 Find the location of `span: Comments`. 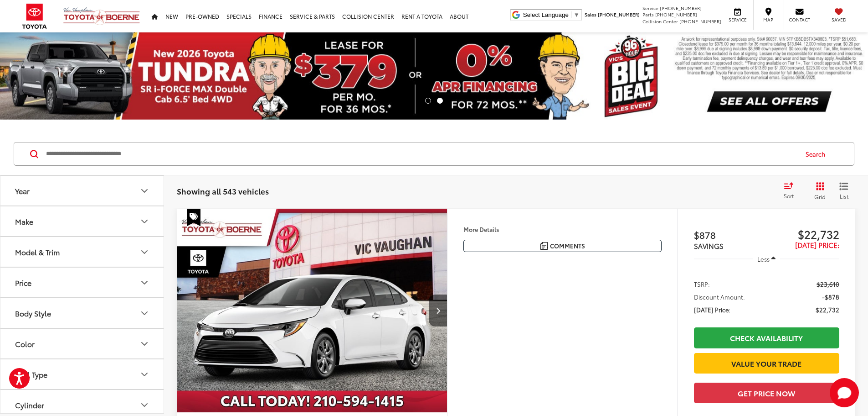

span: Comments is located at coordinates (567, 246).